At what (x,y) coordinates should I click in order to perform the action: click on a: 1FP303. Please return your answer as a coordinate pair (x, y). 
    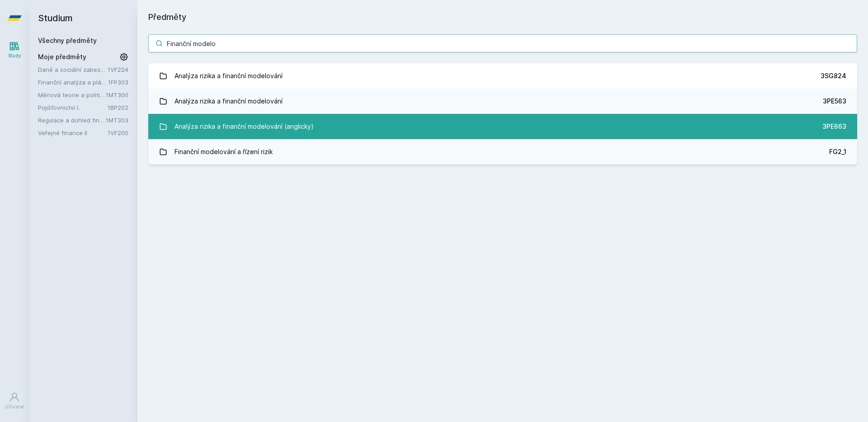
    Looking at the image, I should click on (118, 83).